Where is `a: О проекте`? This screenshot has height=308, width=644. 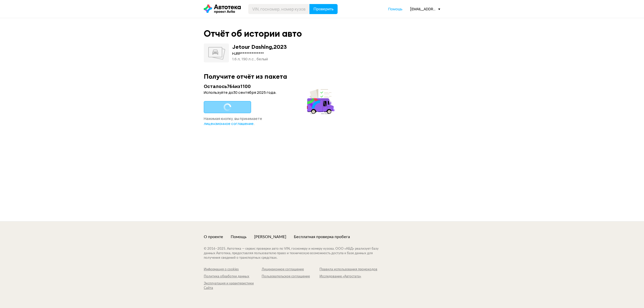
a: О проекте is located at coordinates (213, 237).